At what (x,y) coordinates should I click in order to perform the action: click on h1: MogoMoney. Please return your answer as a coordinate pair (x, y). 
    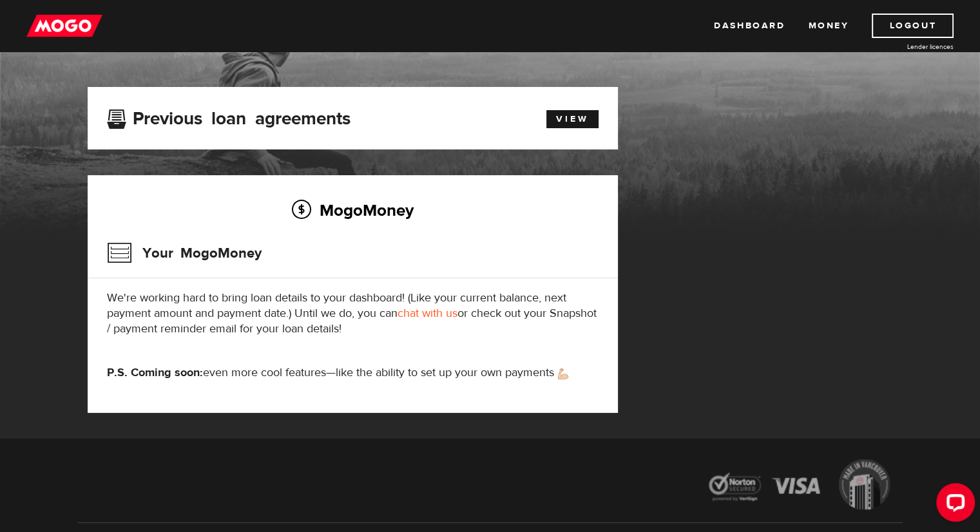
    Looking at the image, I should click on (490, 44).